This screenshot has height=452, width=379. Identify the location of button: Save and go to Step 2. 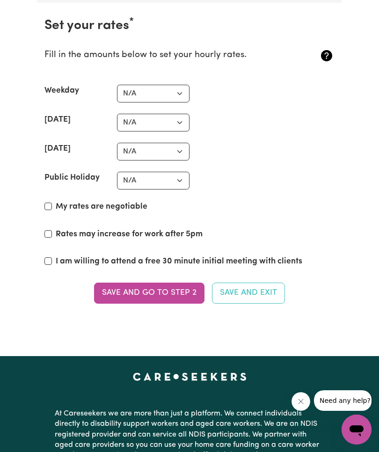
(149, 293).